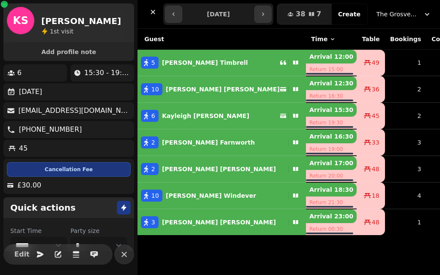 Image resolution: width=440 pixels, height=275 pixels. What do you see at coordinates (331, 216) in the screenshot?
I see `p: Arrival 23:00` at bounding box center [331, 216].